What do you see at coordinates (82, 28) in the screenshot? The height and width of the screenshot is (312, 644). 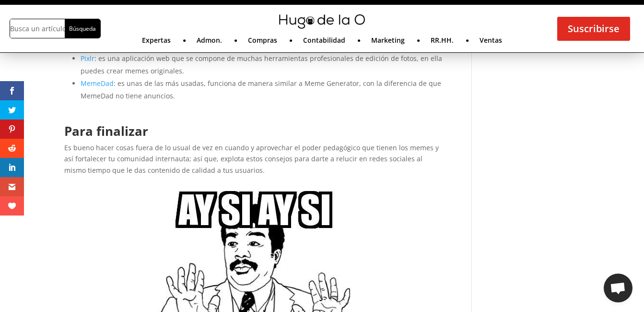 I see `input: Búsqueda` at bounding box center [82, 28].